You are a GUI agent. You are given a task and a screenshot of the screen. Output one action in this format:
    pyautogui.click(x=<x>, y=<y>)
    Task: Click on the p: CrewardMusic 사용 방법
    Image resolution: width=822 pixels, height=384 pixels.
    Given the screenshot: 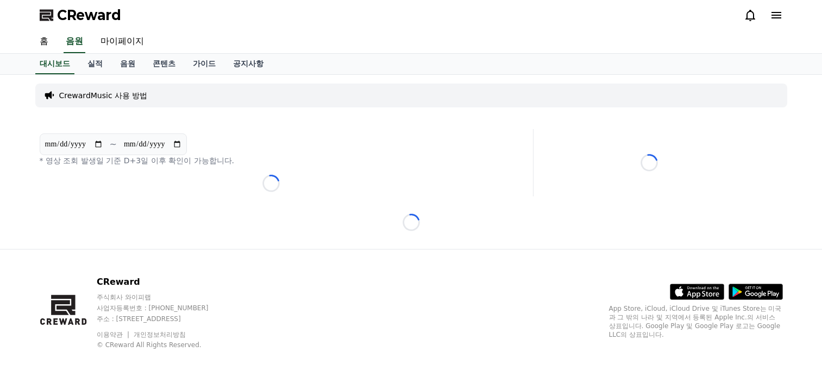 What is the action you would take?
    pyautogui.click(x=103, y=96)
    